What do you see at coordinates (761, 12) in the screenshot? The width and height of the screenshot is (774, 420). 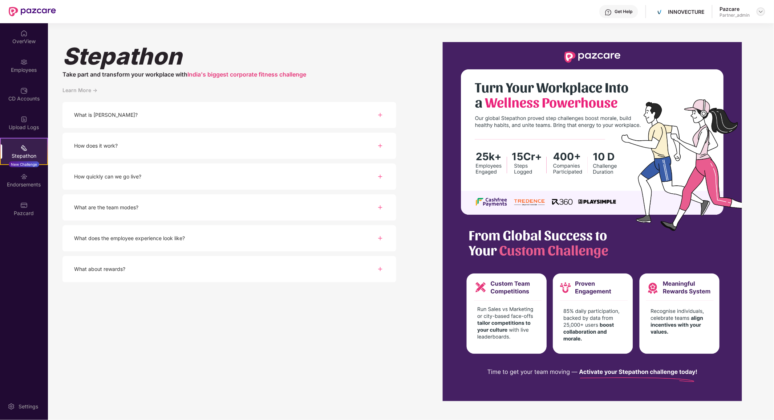 I see `img: svg+xml;base64,PHN2ZyBpZD0iRHJvcGRvd24tMzJ4MzIiIHhtbG5zPSJodHRwOi8vd3d3LnczLm9yZy8yMDAwL3N2ZyIgd2...` at bounding box center [761, 12].